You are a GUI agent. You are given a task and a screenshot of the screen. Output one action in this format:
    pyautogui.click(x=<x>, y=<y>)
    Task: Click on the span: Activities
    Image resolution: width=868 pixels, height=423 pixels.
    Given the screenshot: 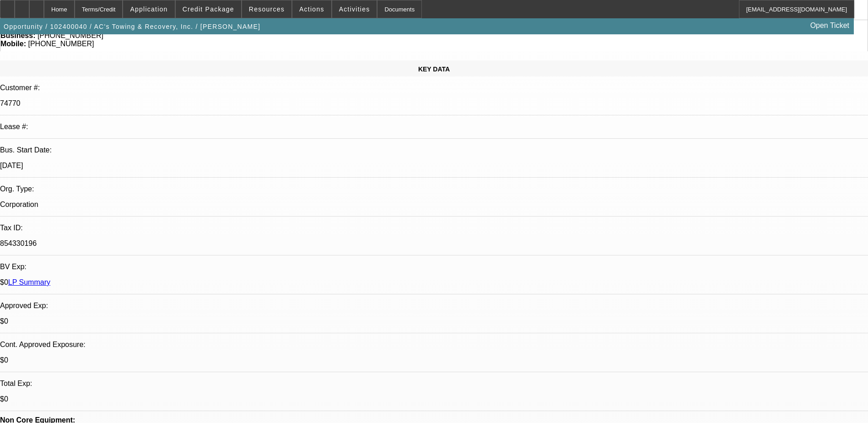 What is the action you would take?
    pyautogui.click(x=354, y=9)
    